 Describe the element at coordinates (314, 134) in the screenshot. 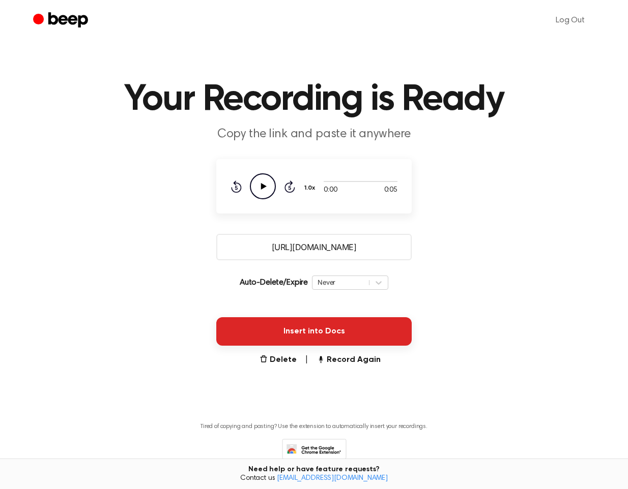

I see `p: Copy the link and paste it anywhere` at that location.